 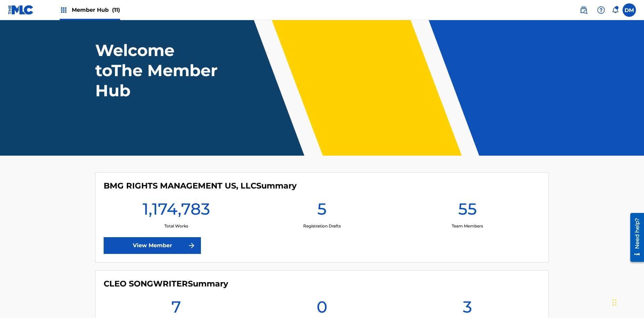 I want to click on div: Open Resource Center, so click(x=12, y=28).